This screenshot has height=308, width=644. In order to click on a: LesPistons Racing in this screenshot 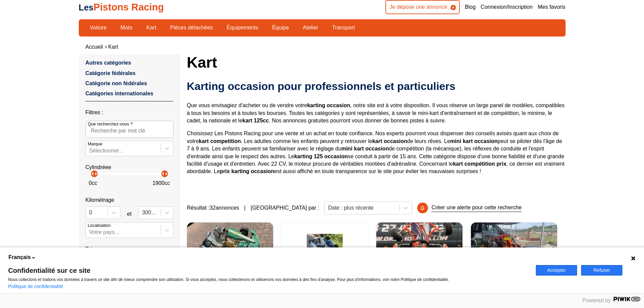, I will do `click(121, 8)`.